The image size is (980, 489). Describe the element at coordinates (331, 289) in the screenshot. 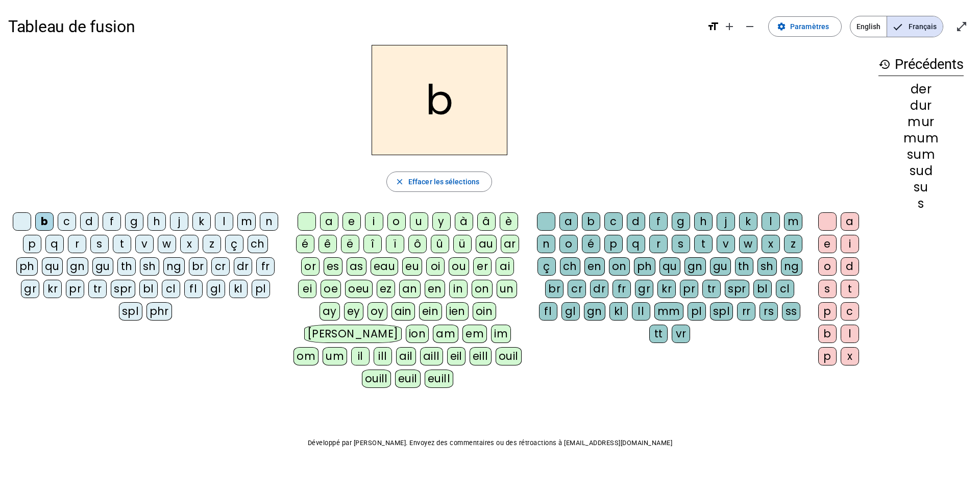

I see `div: oe` at that location.